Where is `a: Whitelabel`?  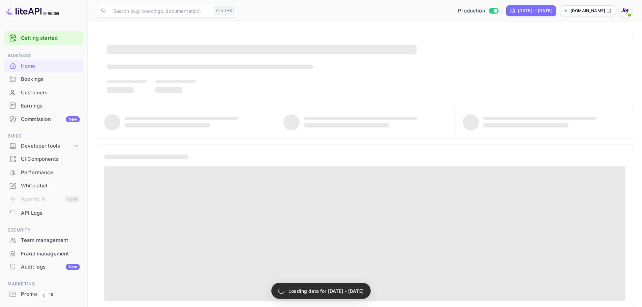
a: Whitelabel is located at coordinates (43, 185).